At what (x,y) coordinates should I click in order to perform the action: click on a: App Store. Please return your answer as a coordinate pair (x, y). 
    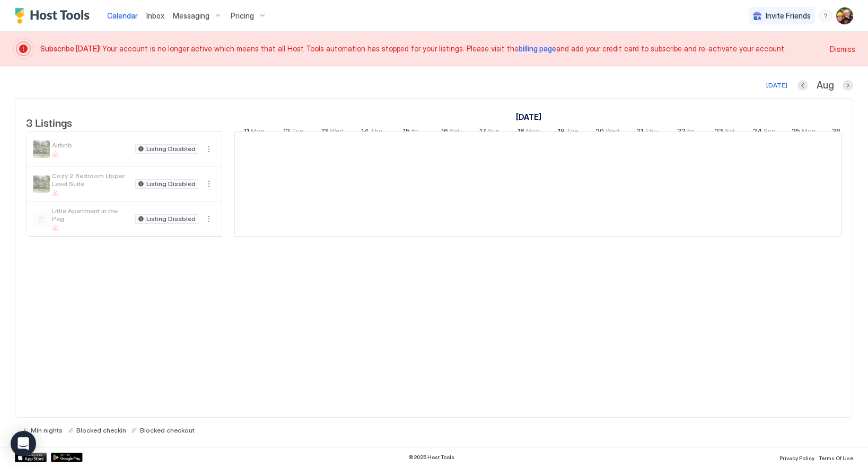
    Looking at the image, I should click on (31, 458).